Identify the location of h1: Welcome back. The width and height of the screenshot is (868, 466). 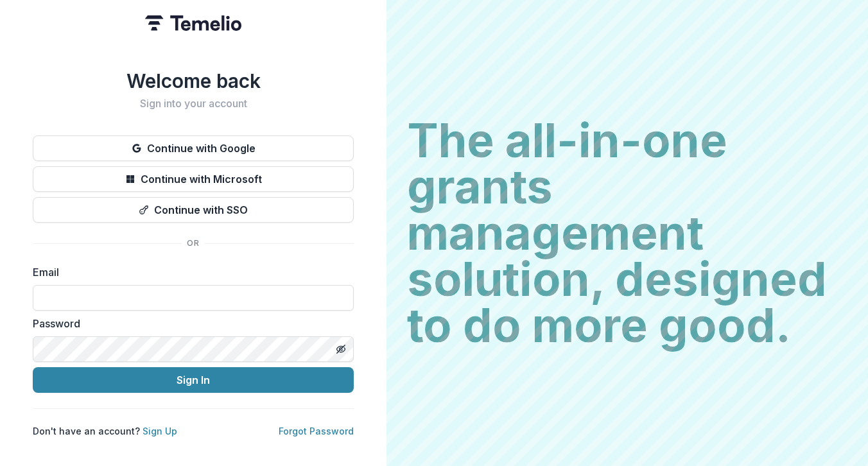
(193, 81).